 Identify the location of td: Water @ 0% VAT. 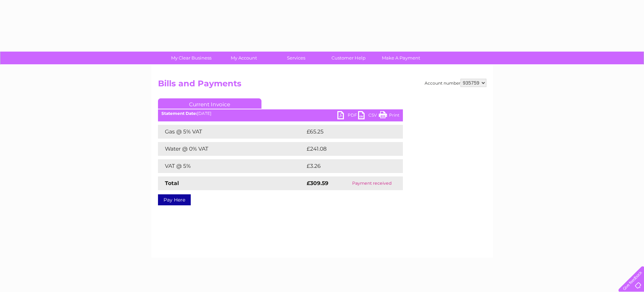
(231, 149).